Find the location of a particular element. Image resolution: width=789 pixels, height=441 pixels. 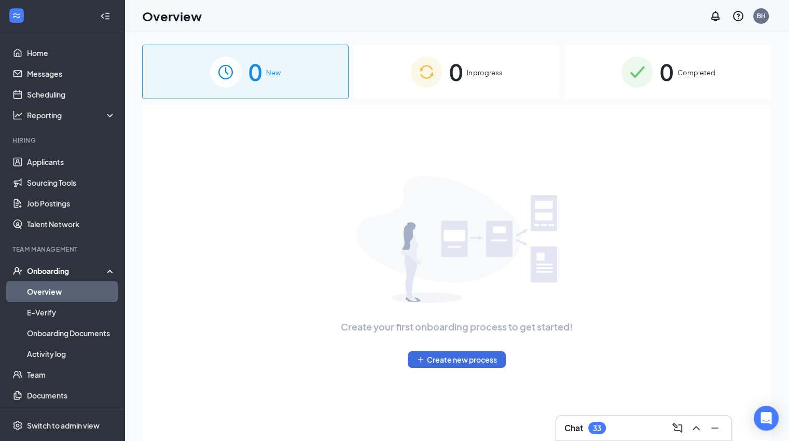

svg: WorkstreamLogo is located at coordinates (17, 16).